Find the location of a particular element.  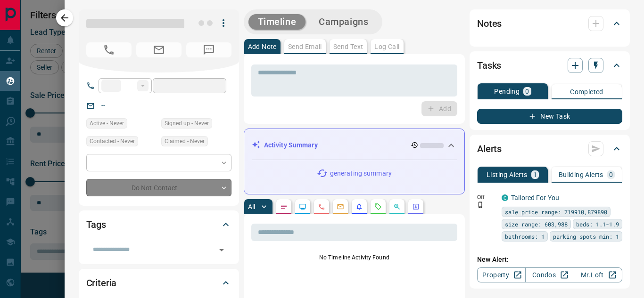

svg: Calls is located at coordinates (321, 207).